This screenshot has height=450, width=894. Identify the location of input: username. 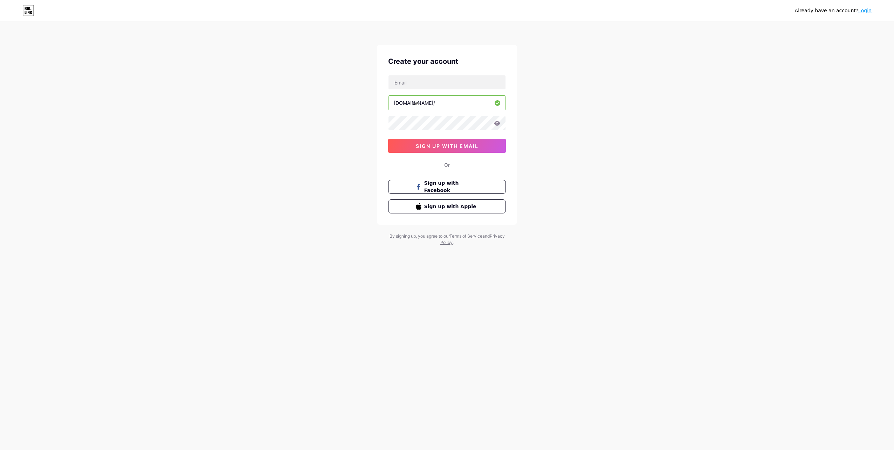
(447, 103).